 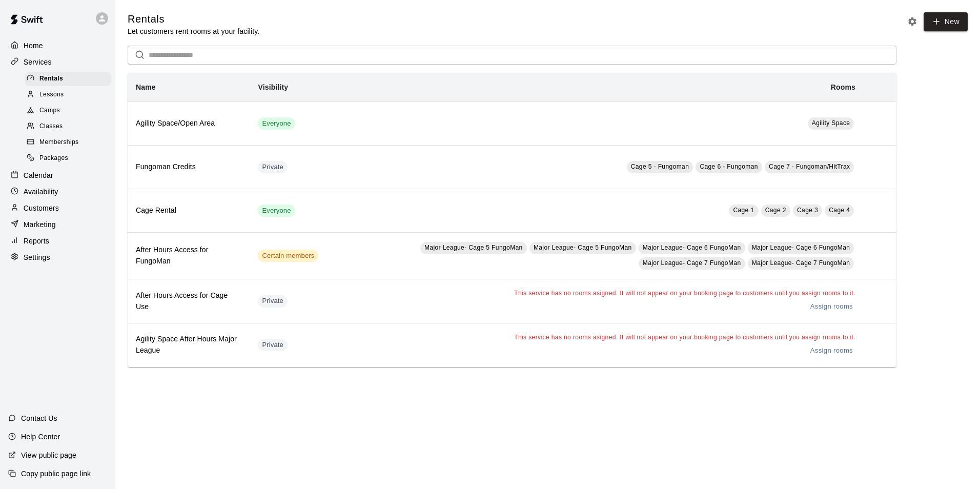 I want to click on span: Cage 1, so click(x=743, y=210).